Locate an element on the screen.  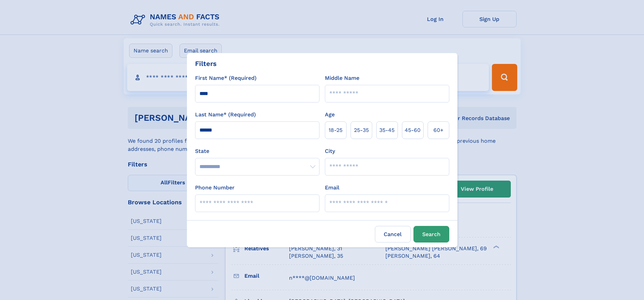
label: Phone Number is located at coordinates (215, 188).